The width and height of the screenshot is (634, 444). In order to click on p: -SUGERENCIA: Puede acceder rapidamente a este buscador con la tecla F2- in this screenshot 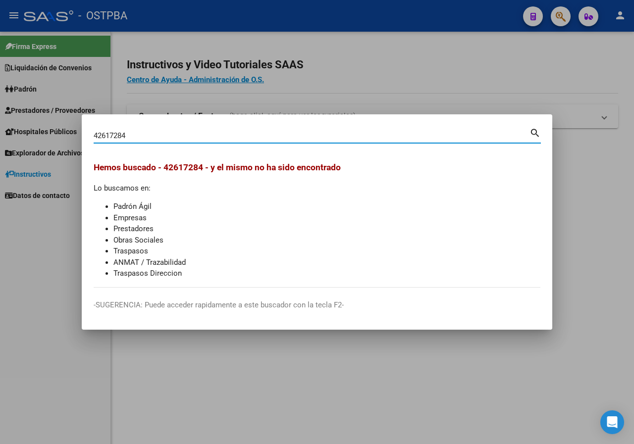, I will do `click(317, 305)`.